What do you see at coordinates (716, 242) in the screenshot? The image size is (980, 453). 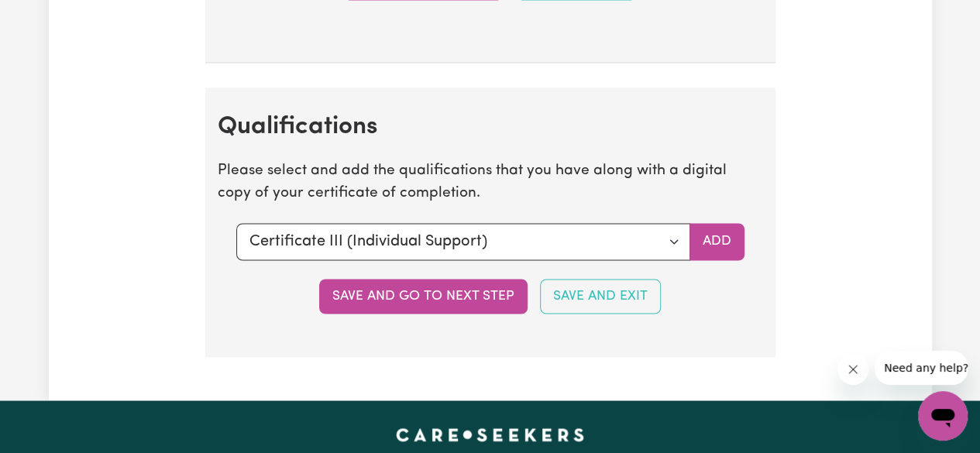 I see `button: Add selected qualification` at bounding box center [716, 242].